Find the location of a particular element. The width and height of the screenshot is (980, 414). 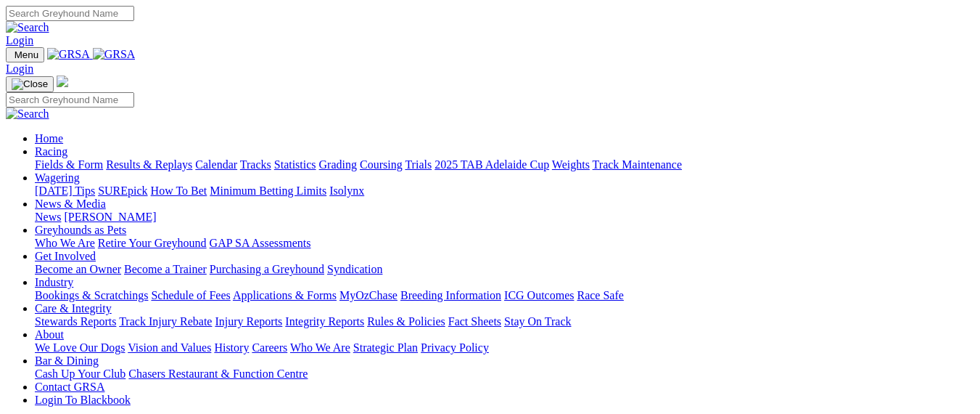

a: Race Safe is located at coordinates (600, 295).